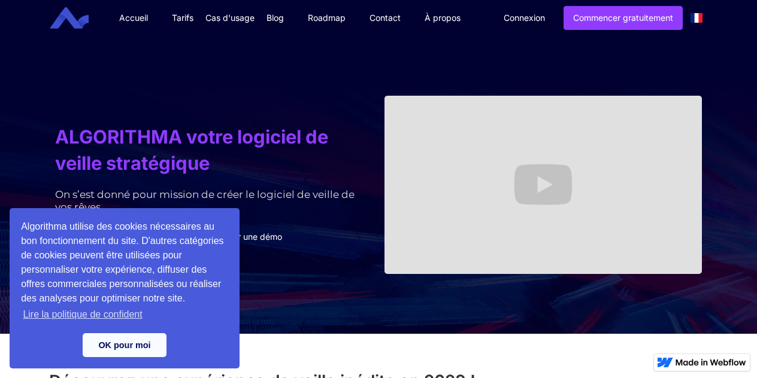 The image size is (757, 378). Describe the element at coordinates (623, 18) in the screenshot. I see `a: Commencer gratuitement` at that location.